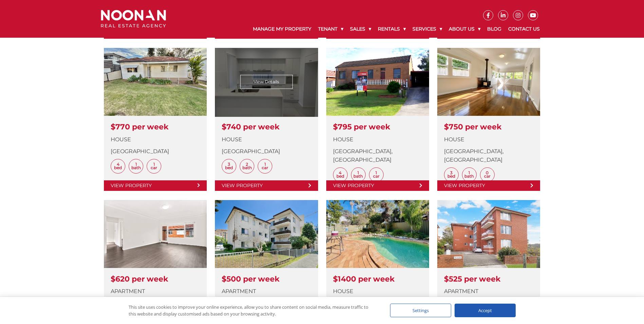 The image size is (644, 324). I want to click on div: Settings, so click(420, 310).